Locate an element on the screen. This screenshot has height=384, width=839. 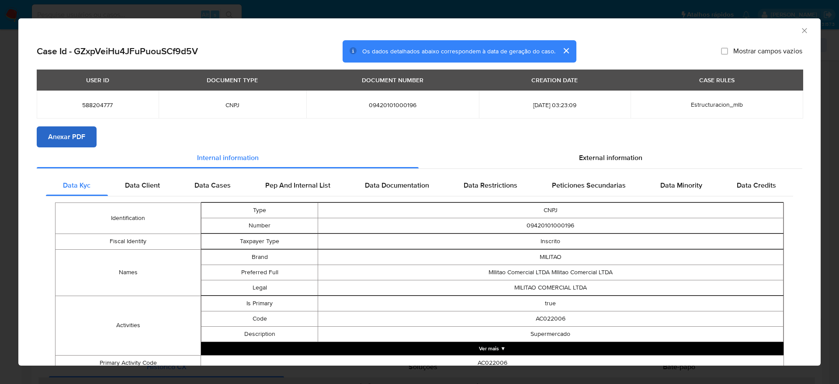
div: closure-recommendation-modal is located at coordinates (419, 192).